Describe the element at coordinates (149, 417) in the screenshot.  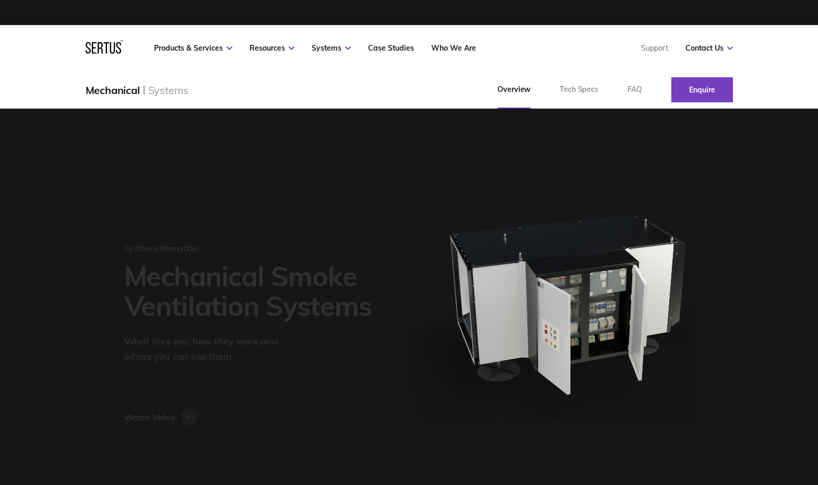
I see `div: Watch Video` at that location.